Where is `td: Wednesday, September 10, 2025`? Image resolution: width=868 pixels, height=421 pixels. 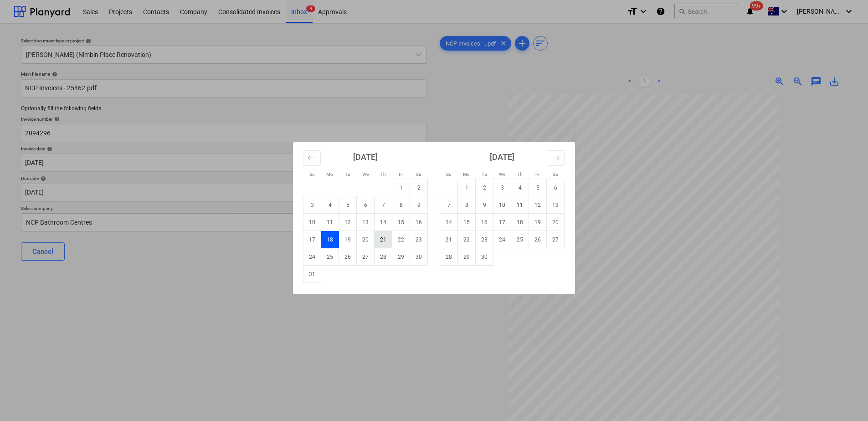 td: Wednesday, September 10, 2025 is located at coordinates (502, 205).